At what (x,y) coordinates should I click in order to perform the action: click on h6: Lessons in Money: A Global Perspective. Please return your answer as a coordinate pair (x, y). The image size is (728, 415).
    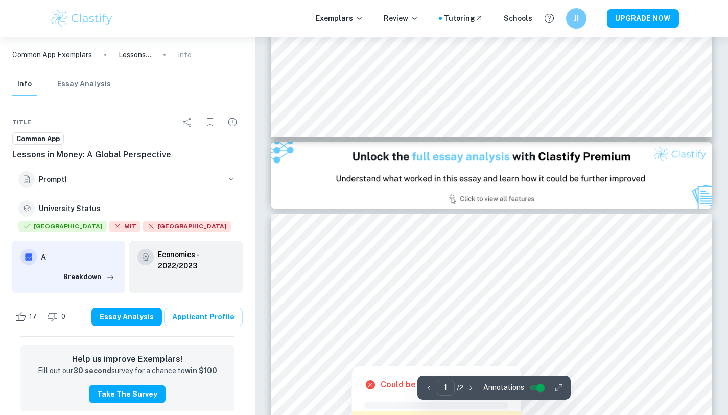
    Looking at the image, I should click on (127, 155).